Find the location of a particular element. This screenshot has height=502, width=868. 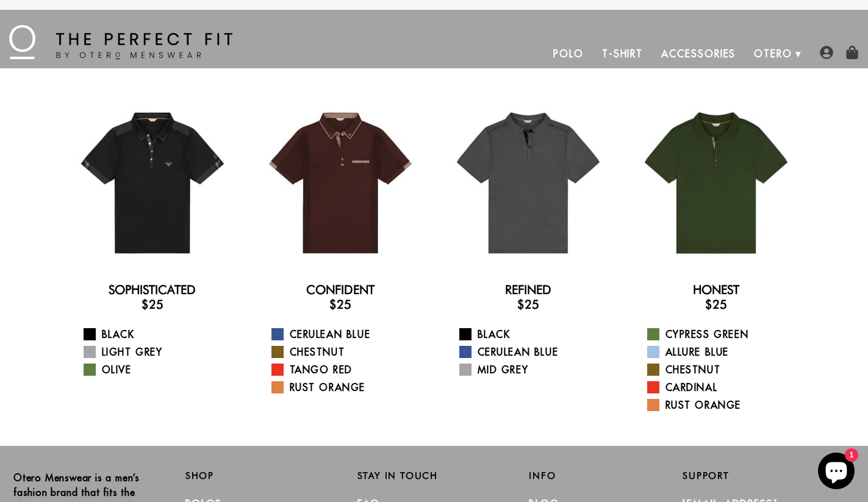

a: Allure Blue is located at coordinates (723, 352).